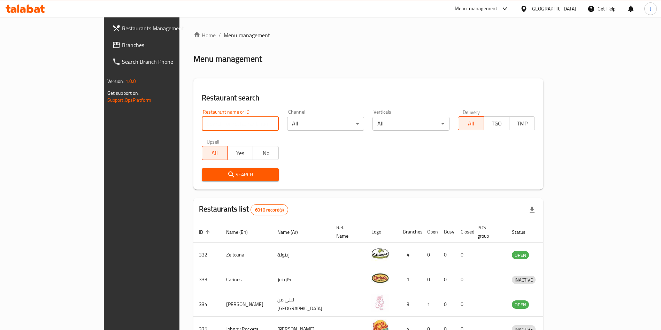 The width and height of the screenshot is (661, 330). Describe the element at coordinates (522, 123) in the screenshot. I see `span: TMP` at that location.